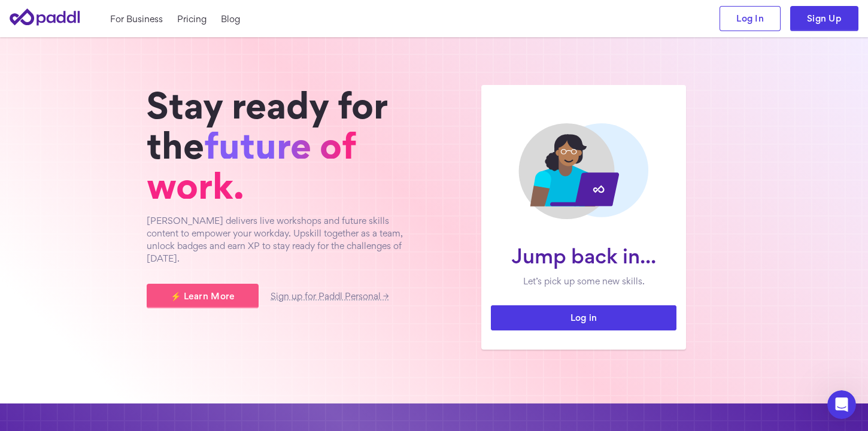 Image resolution: width=868 pixels, height=431 pixels. Describe the element at coordinates (284, 145) in the screenshot. I see `h1: Stay ready for the` at that location.